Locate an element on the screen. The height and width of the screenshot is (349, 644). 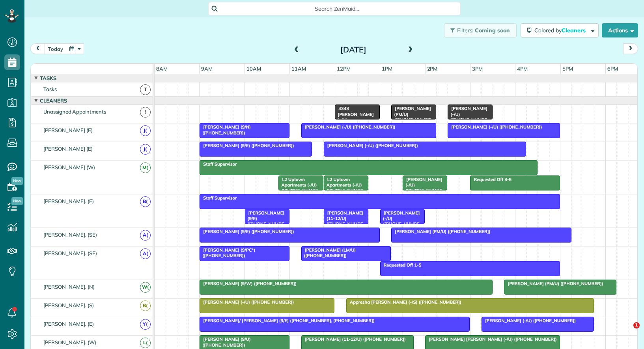
span: 1 is located at coordinates (636, 325).